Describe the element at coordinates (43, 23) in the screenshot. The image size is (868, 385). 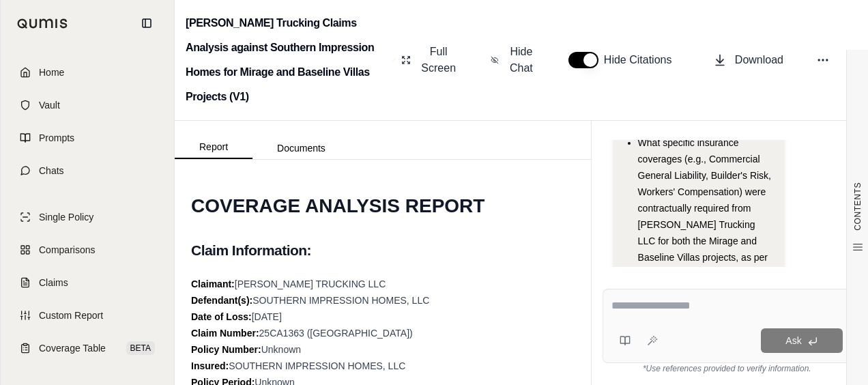
I see `img: Qumis Logo` at that location.